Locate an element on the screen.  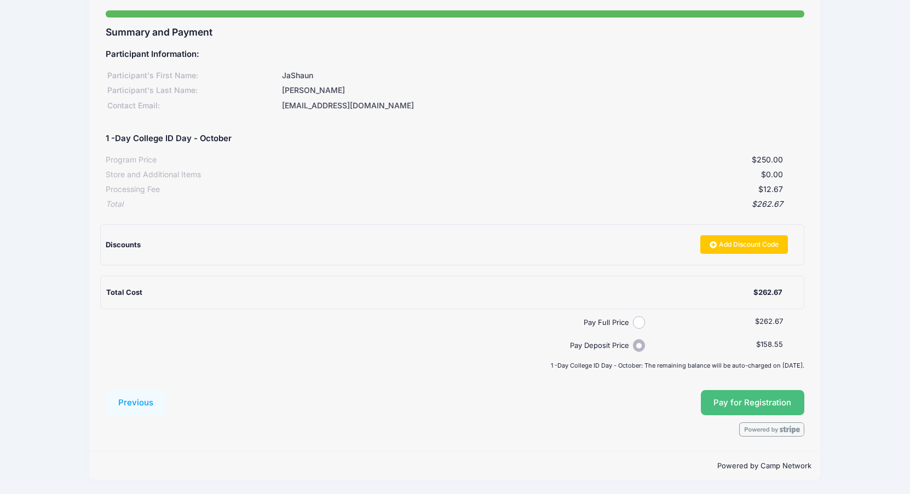
label: Pay Full Price is located at coordinates (371, 323).